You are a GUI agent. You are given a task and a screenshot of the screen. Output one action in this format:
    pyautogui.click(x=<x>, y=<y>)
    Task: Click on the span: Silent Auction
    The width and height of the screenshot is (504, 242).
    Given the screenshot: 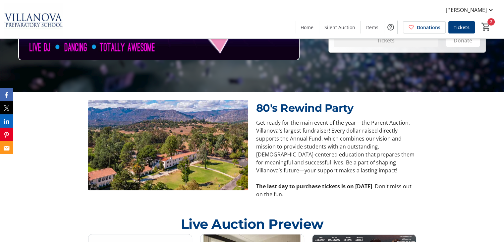 What is the action you would take?
    pyautogui.click(x=339, y=27)
    